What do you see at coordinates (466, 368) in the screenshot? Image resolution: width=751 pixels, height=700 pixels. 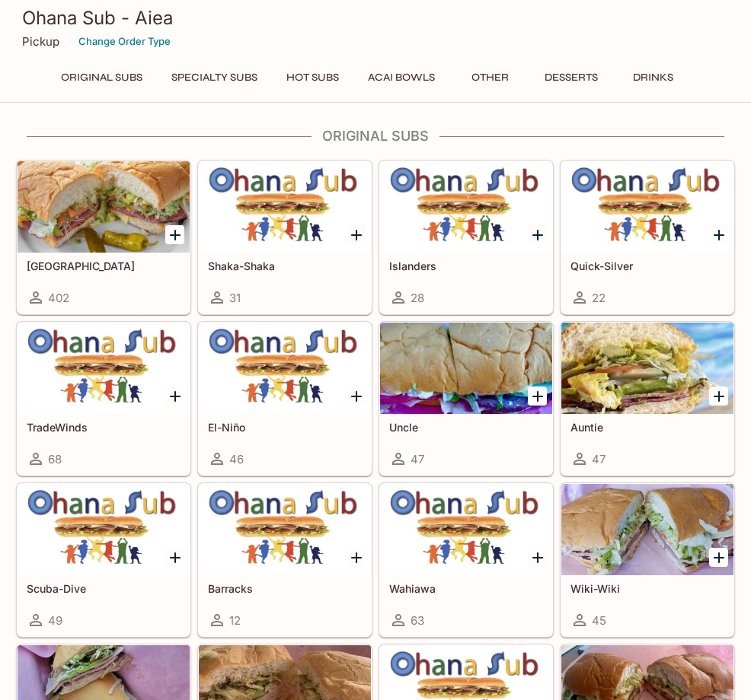 I see `div: Uncle` at bounding box center [466, 368].